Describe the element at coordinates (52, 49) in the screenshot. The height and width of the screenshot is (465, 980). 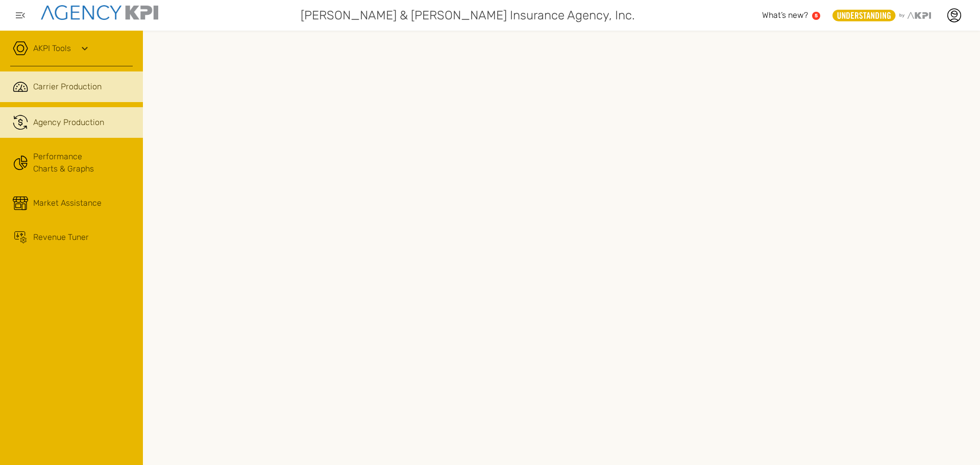
I see `a: AKPI Tools` at that location.